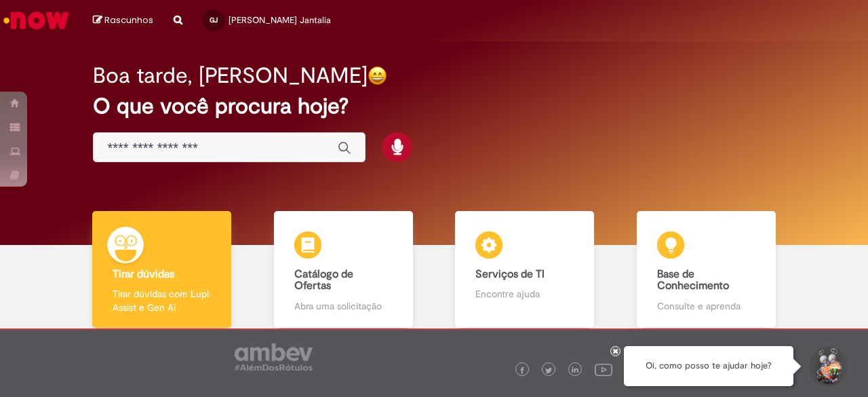 The image size is (868, 397). I want to click on img: logo_footer_linkedin.png, so click(575, 370).